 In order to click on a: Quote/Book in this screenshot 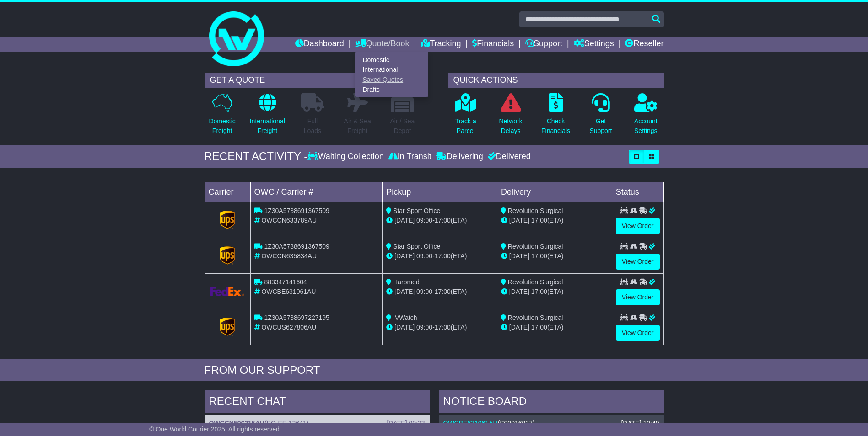, I will do `click(382, 44)`.